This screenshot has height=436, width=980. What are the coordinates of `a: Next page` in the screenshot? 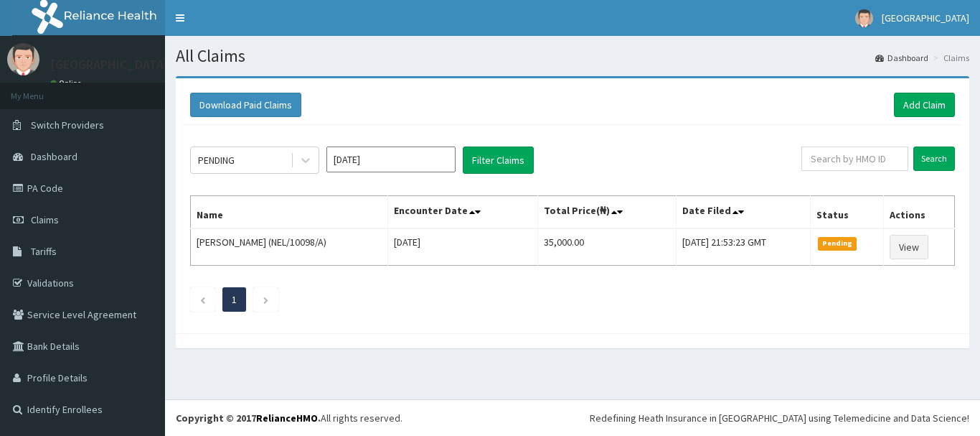 It's located at (265, 299).